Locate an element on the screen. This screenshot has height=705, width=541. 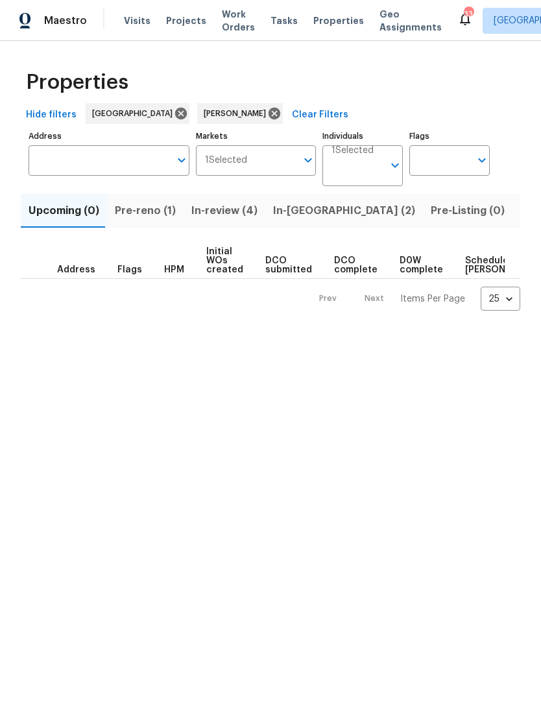
span: DCO complete is located at coordinates (356, 265).